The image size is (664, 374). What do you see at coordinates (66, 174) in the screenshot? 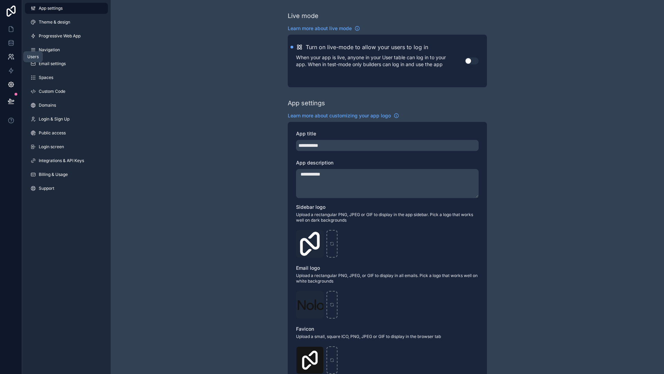
I see `a: Billing & Usage` at bounding box center [66, 174].